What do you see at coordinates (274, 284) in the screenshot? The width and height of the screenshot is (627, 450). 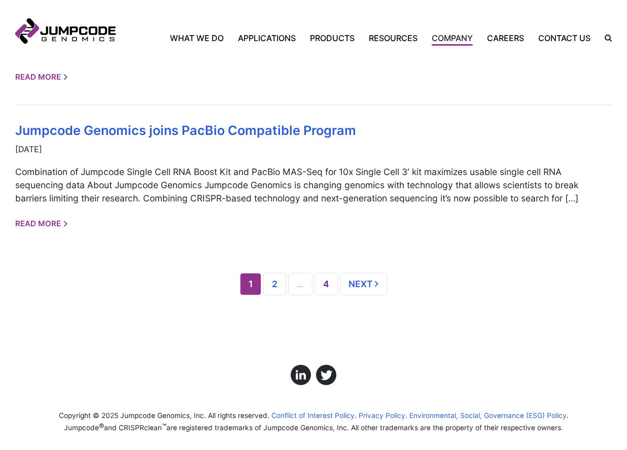 I see `a: Page 2` at bounding box center [274, 284].